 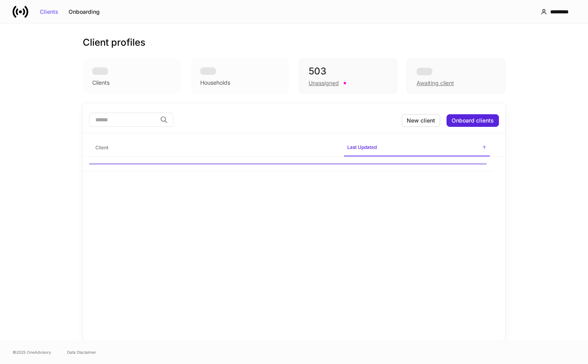 I want to click on span: Client, so click(x=215, y=148).